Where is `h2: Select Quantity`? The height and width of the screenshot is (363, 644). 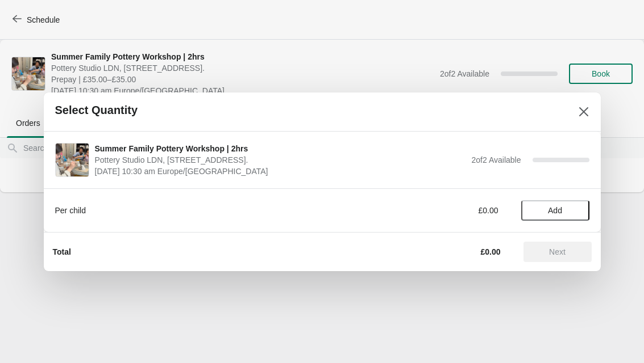 h2: Select Quantity is located at coordinates (97, 110).